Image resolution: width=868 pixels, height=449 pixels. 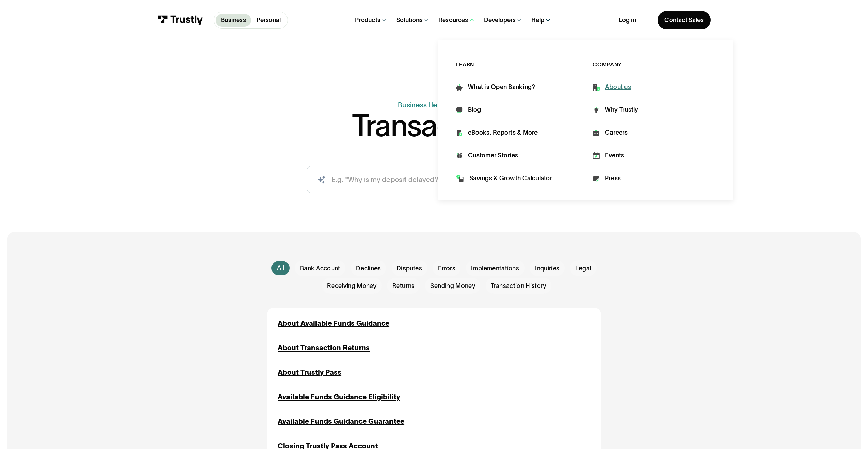 I want to click on form: Search, so click(x=434, y=180).